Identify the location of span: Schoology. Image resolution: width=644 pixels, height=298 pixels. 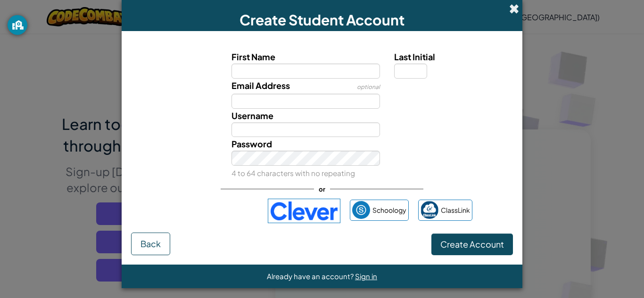
(390, 210).